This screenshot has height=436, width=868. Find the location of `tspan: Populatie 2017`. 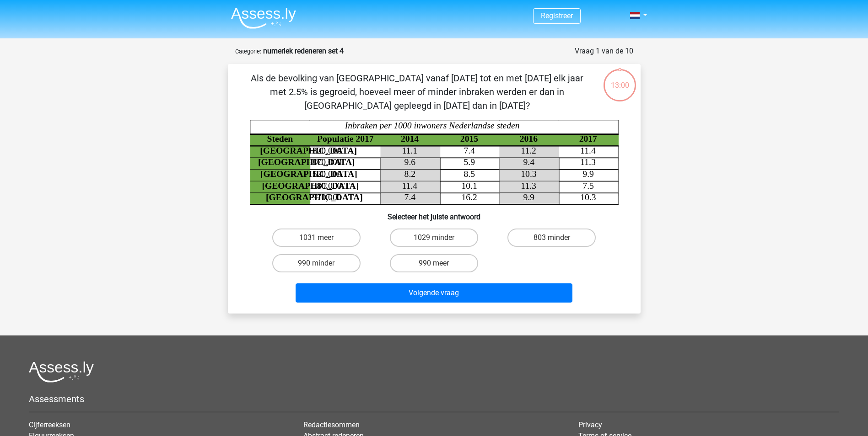

tspan: Populatie 2017 is located at coordinates (346, 138).